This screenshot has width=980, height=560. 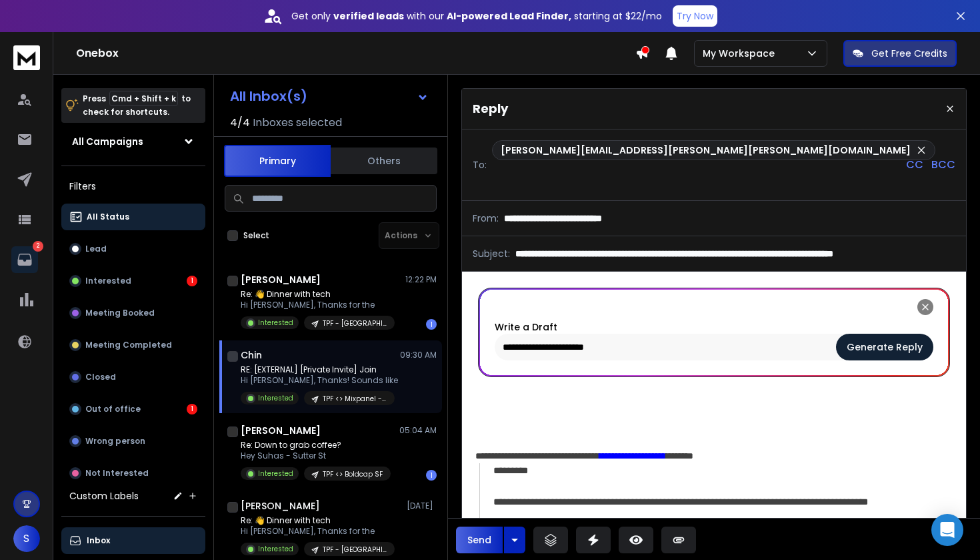 What do you see at coordinates (98, 541) in the screenshot?
I see `p: Inbox` at bounding box center [98, 541].